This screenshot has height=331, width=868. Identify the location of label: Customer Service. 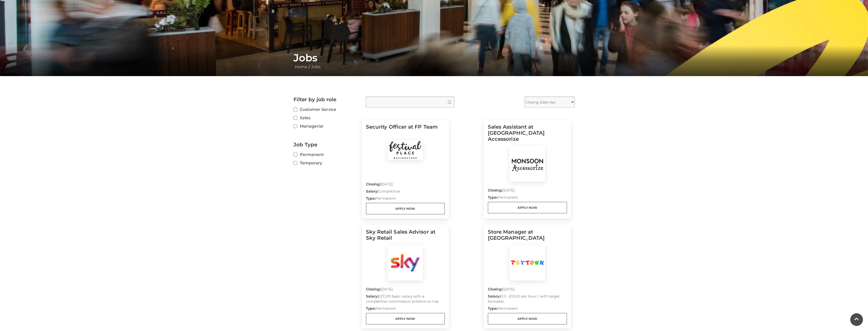
(325, 109).